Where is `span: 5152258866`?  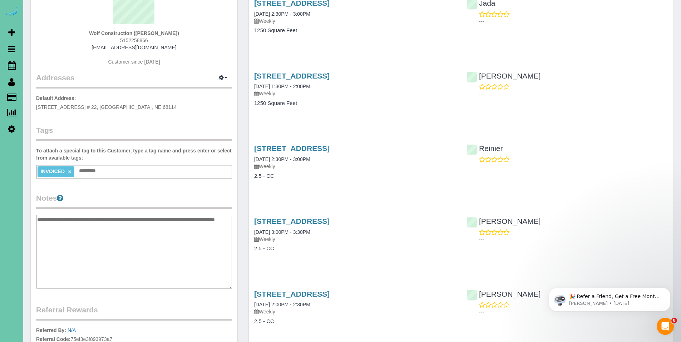
span: 5152258866 is located at coordinates (134, 40).